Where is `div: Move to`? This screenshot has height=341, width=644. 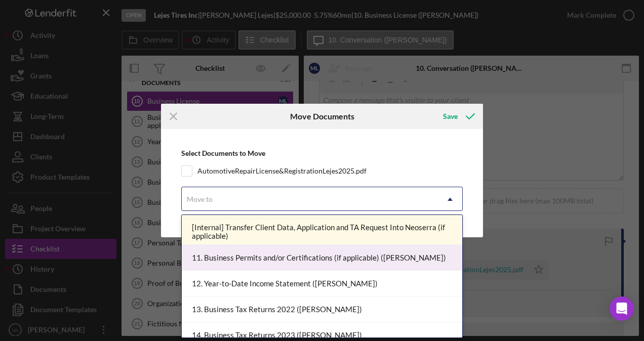 div: Move to is located at coordinates (200, 200).